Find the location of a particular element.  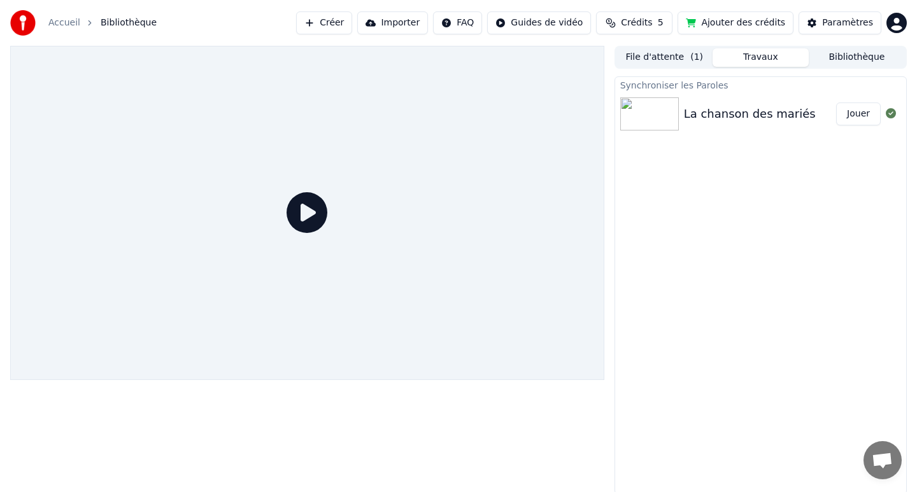

span: Bibliothèque is located at coordinates (129, 23).